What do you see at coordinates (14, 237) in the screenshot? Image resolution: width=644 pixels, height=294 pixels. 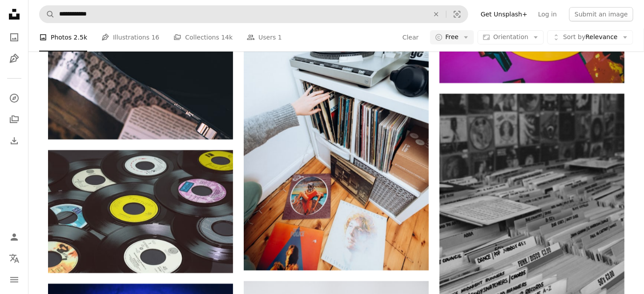 I see `a: Log in / Sign up` at bounding box center [14, 237].